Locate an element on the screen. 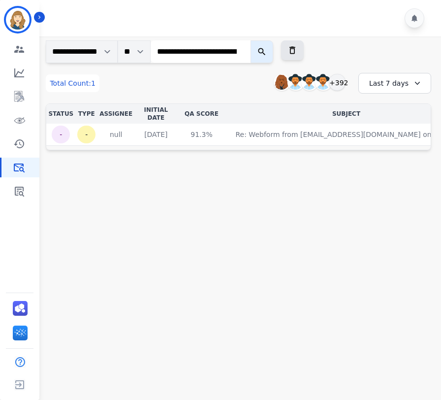 Image resolution: width=441 pixels, height=400 pixels. div: +392 is located at coordinates (337, 82).